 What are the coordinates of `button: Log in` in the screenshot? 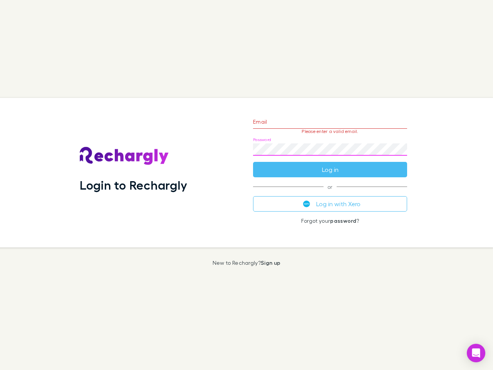 It's located at (330, 170).